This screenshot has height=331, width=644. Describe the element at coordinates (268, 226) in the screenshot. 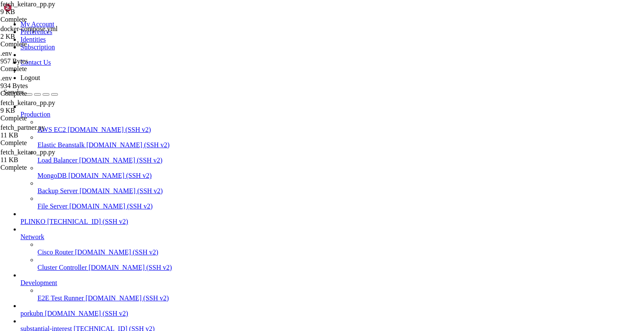

I see `x-row: File "/app/fetch_keitaro_pp.py", line 60, in fetch_conversions` at that location.